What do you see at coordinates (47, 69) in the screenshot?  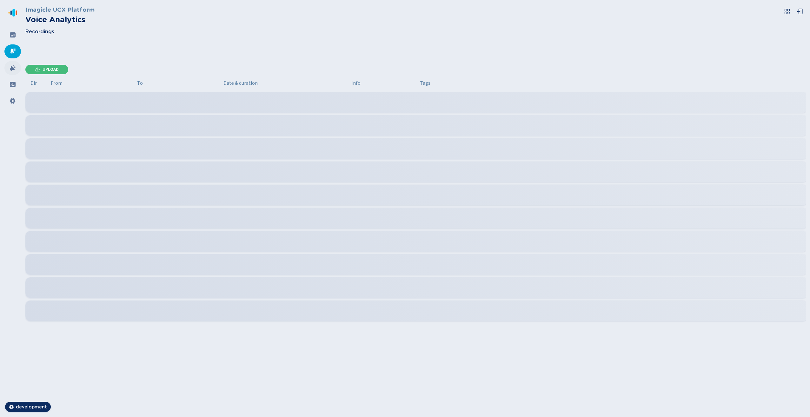 I see `button: Upload` at bounding box center [47, 69].